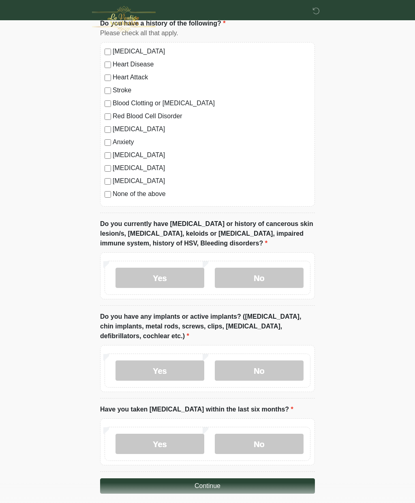 The image size is (415, 503). Describe the element at coordinates (108, 78) in the screenshot. I see `input: Heart Attack` at that location.